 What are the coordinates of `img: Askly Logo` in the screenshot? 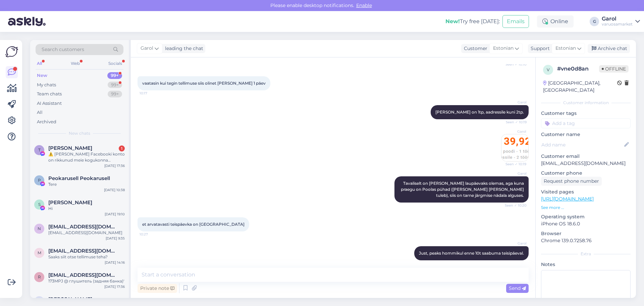 It's located at (12, 52).